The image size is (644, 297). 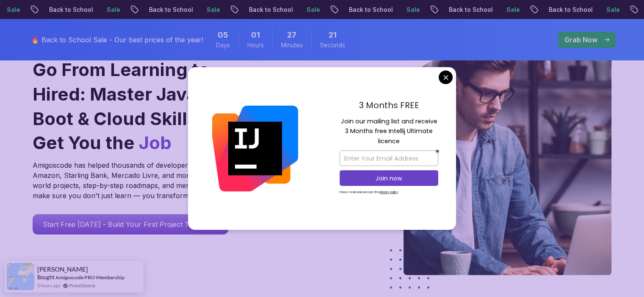 What do you see at coordinates (155, 143) in the screenshot?
I see `span: Job` at bounding box center [155, 143].